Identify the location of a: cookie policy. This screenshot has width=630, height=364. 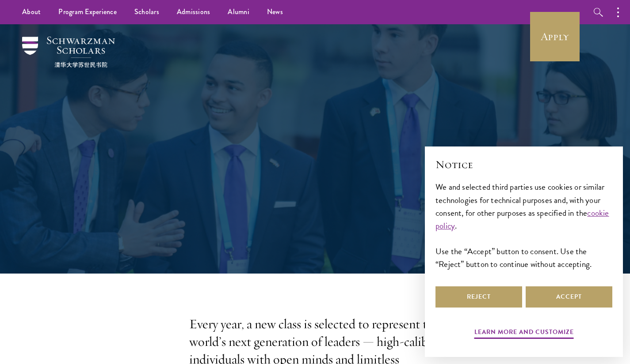
(522, 219).